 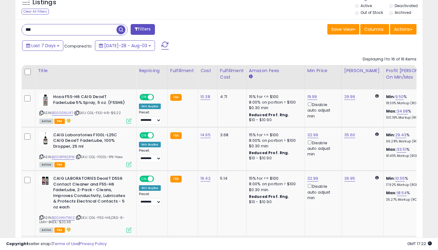 I want to click on p: 18.30% Markup (ROI), so click(x=412, y=103).